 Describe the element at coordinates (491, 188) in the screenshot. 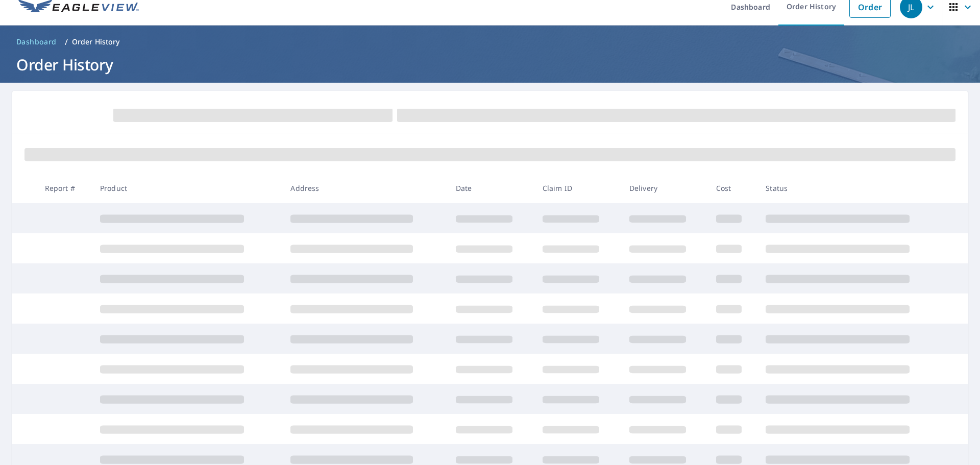

I see `th: Date` at that location.